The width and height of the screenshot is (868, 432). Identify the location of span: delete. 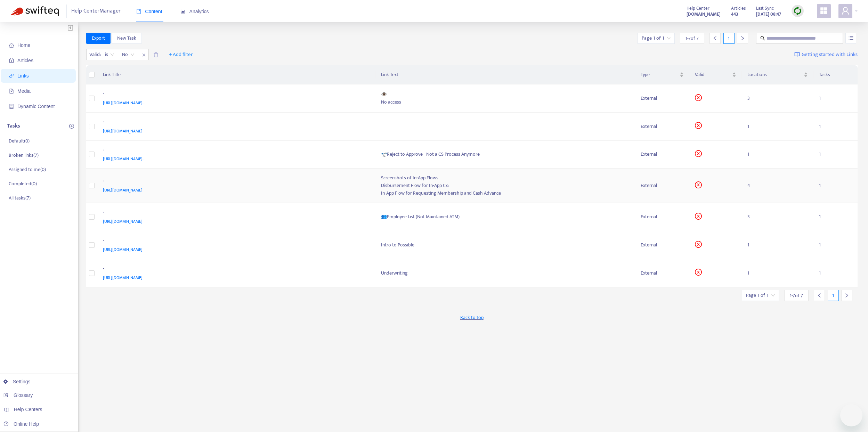
(156, 55).